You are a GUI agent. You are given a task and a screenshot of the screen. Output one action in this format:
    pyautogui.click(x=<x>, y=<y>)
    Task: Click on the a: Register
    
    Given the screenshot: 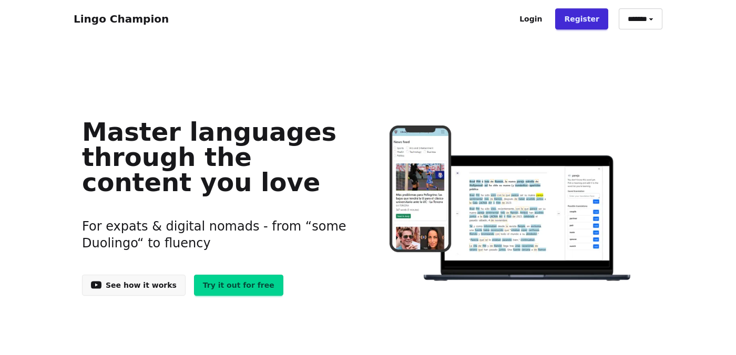 What is the action you would take?
    pyautogui.click(x=581, y=19)
    